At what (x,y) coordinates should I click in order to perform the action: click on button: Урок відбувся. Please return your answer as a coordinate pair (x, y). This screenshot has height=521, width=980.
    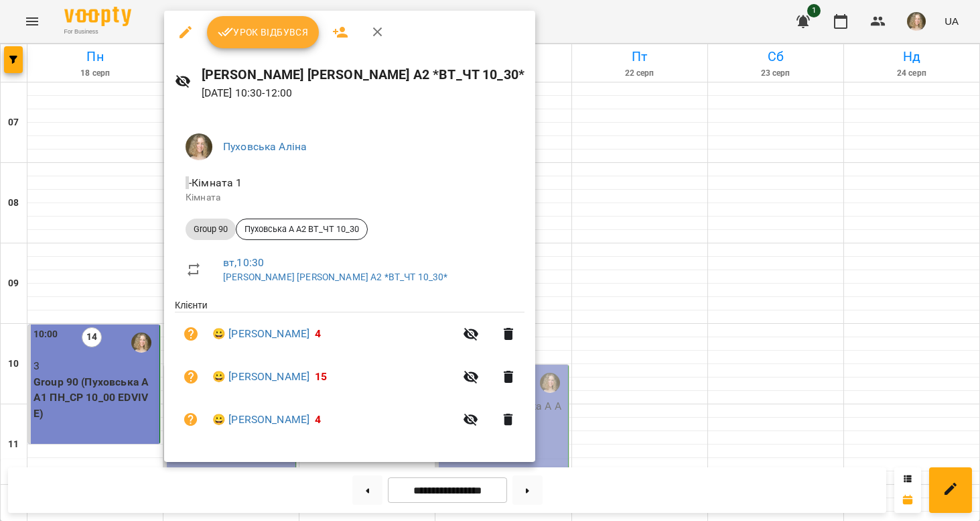
    Looking at the image, I should click on (263, 33).